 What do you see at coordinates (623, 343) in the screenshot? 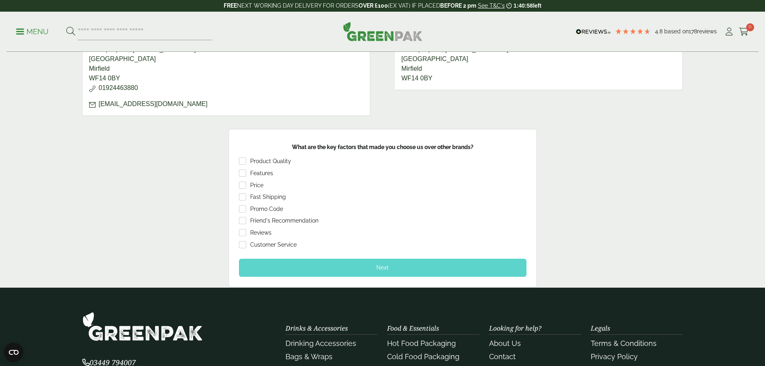
I see `a: Terms & Conditions` at bounding box center [623, 343].